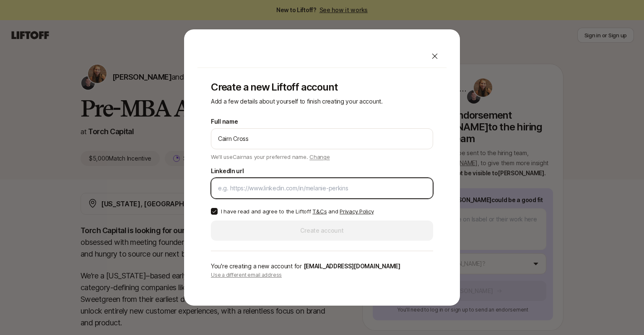 This screenshot has width=644, height=335. What do you see at coordinates (322, 266) in the screenshot?
I see `p: You're creating a new account for` at bounding box center [322, 266].